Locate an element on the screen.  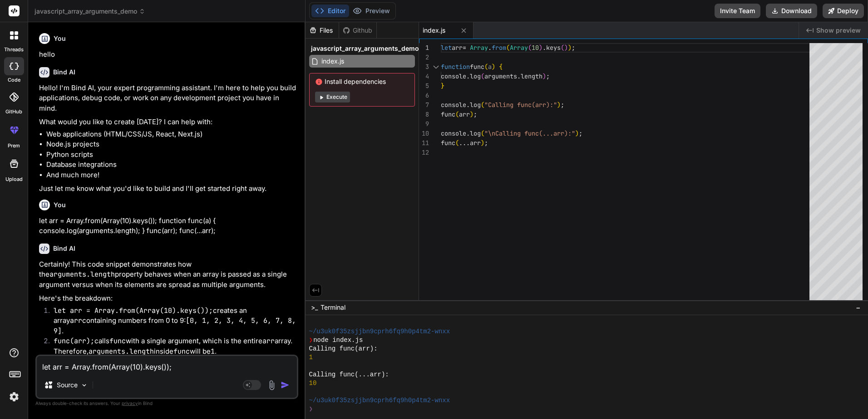
p: Source is located at coordinates (67, 385).